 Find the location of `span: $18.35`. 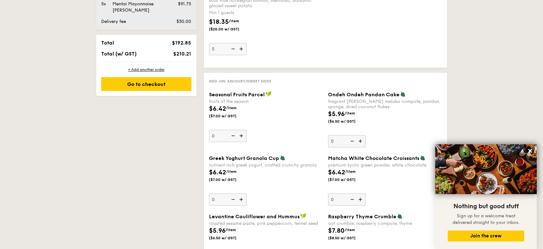

span: $18.35 is located at coordinates (219, 22).